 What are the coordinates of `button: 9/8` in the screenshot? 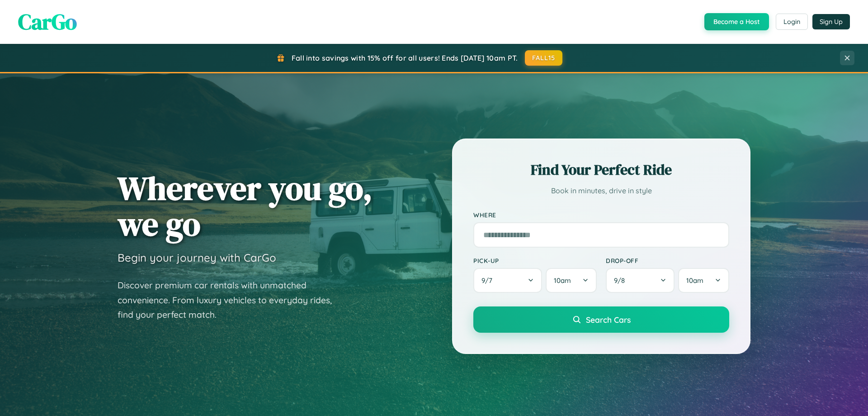 It's located at (640, 280).